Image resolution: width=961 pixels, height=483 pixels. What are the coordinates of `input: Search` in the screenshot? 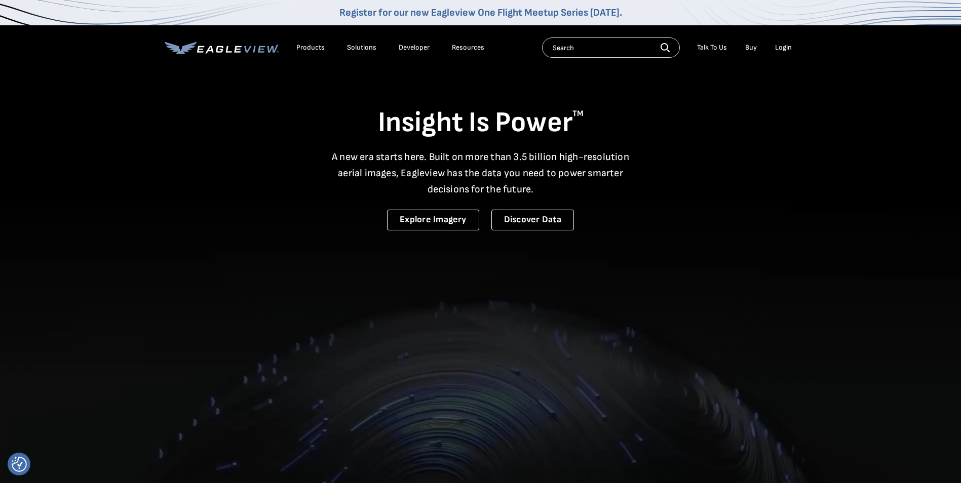 It's located at (611, 48).